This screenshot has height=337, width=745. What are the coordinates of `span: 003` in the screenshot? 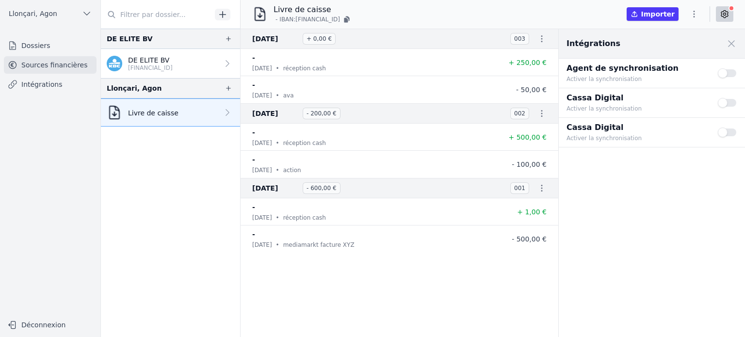 It's located at (520, 39).